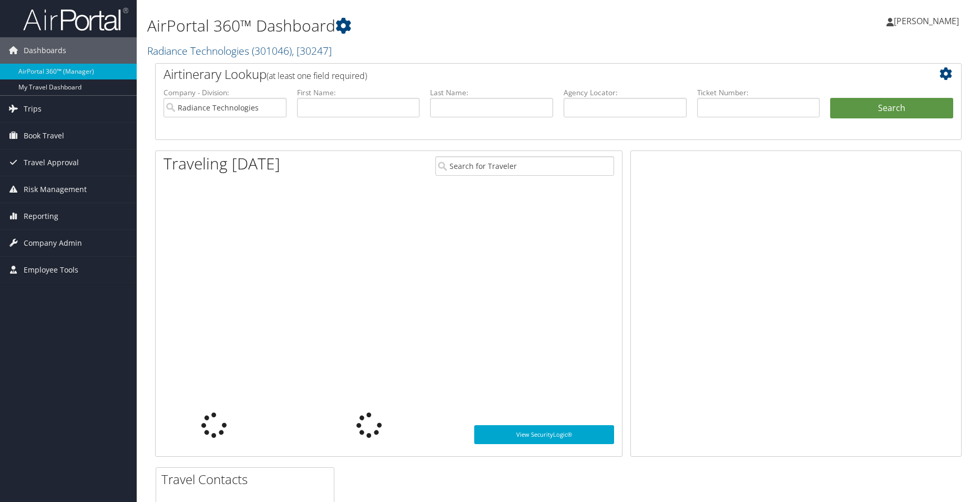  I want to click on span: Risk Management, so click(55, 189).